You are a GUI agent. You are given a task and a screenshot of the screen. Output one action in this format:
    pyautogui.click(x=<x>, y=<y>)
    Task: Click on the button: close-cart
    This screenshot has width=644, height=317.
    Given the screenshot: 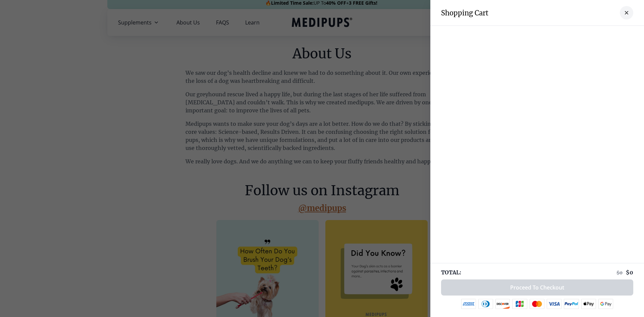 What is the action you would take?
    pyautogui.click(x=627, y=13)
    